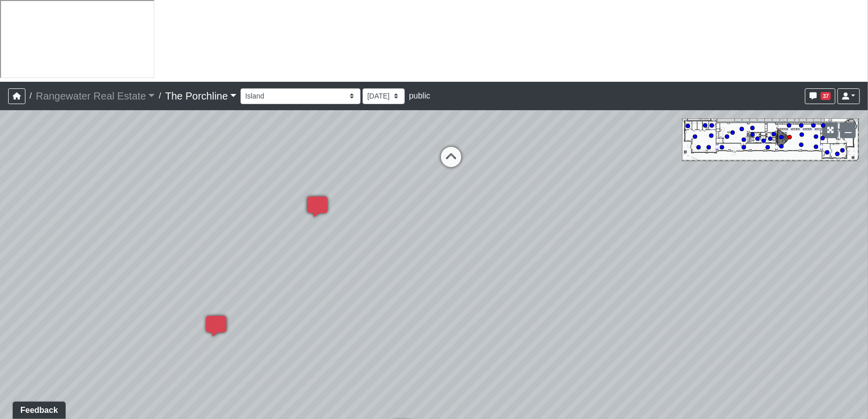  What do you see at coordinates (31, 12) in the screenshot?
I see `button: Feedback` at bounding box center [31, 12].